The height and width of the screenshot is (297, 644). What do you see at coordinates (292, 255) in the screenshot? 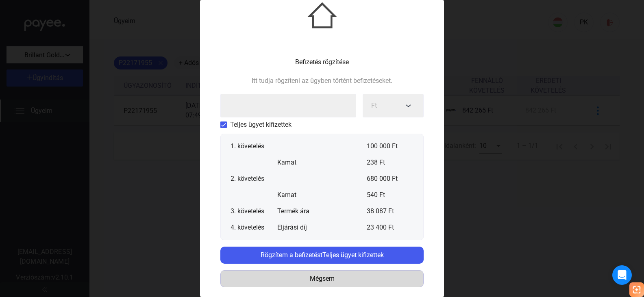
I see `font: Rögzítem a befizetést` at bounding box center [292, 255].